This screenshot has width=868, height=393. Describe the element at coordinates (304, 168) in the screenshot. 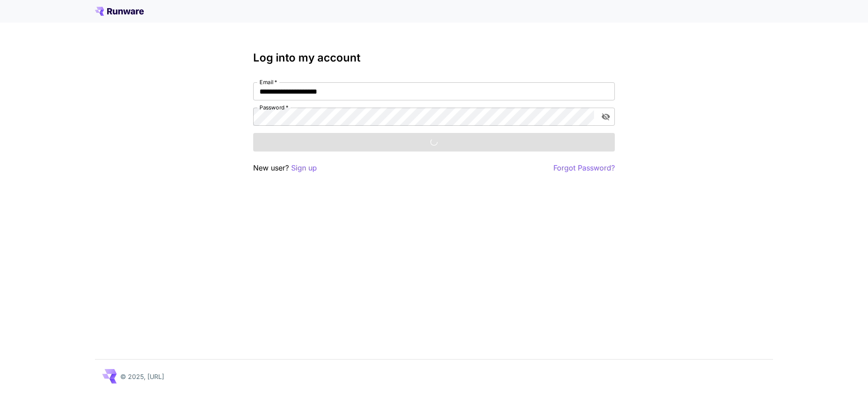

I see `button: Sign up` at that location.